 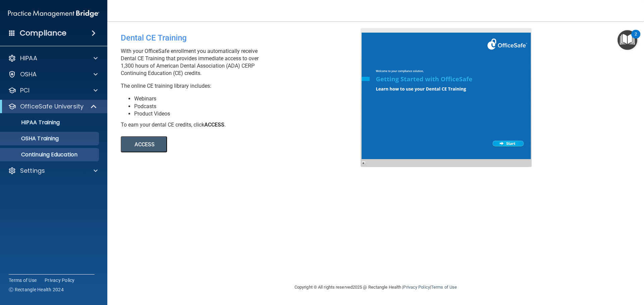 What do you see at coordinates (214, 125) in the screenshot?
I see `b: ACCESS` at bounding box center [214, 125].